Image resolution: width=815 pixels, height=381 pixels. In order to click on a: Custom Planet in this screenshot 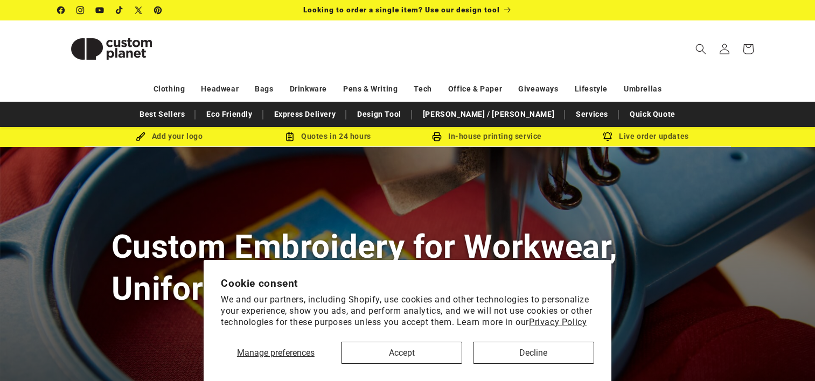, I will do `click(111, 48)`.